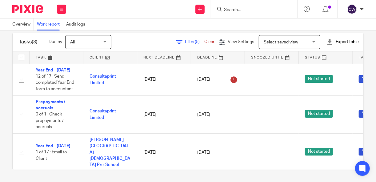 The height and width of the screenshot is (182, 376). I want to click on h1: Tasks, so click(28, 42).